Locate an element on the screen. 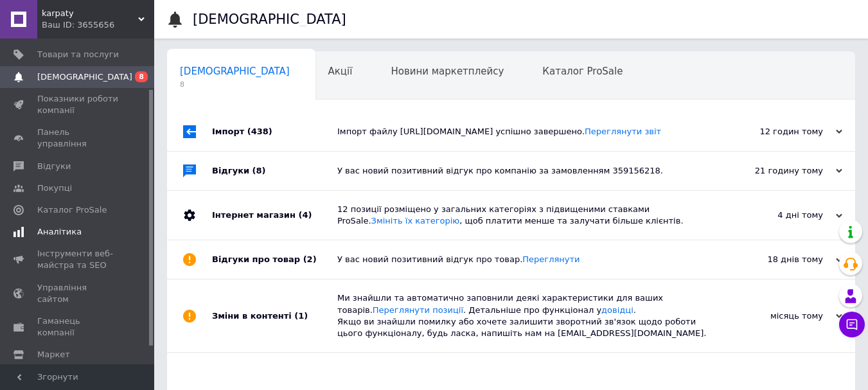  span: Управління сайтом is located at coordinates (78, 294).